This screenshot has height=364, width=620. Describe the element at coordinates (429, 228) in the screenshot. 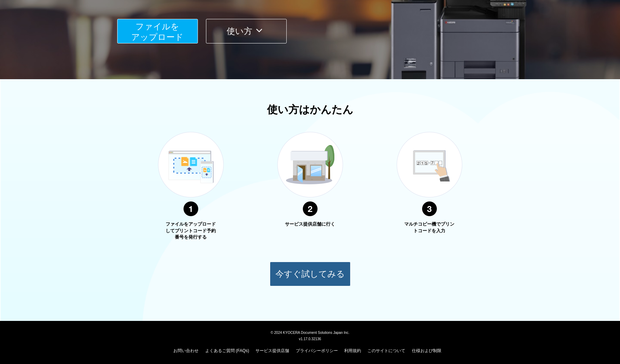

I see `p: マルチコピー機でプリントコードを入力` at that location.